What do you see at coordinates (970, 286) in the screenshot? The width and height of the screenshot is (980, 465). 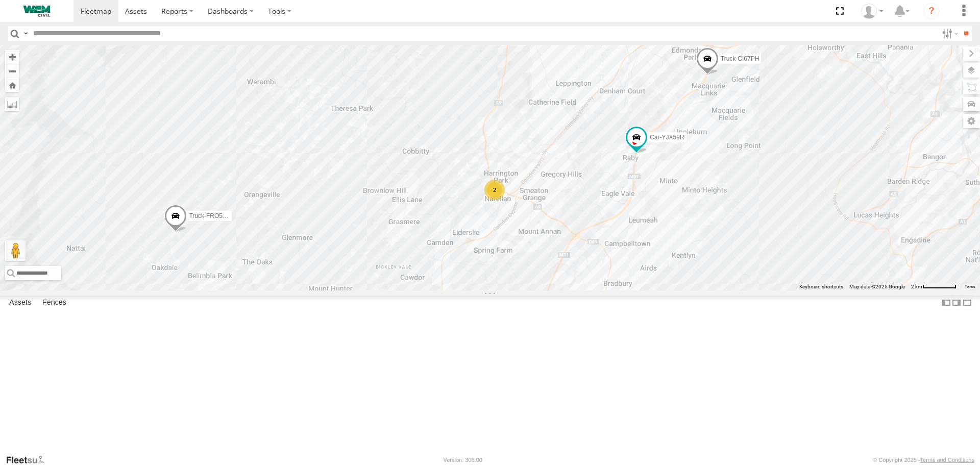 I see `a: Terms (opens in new tab)` at bounding box center [970, 286].